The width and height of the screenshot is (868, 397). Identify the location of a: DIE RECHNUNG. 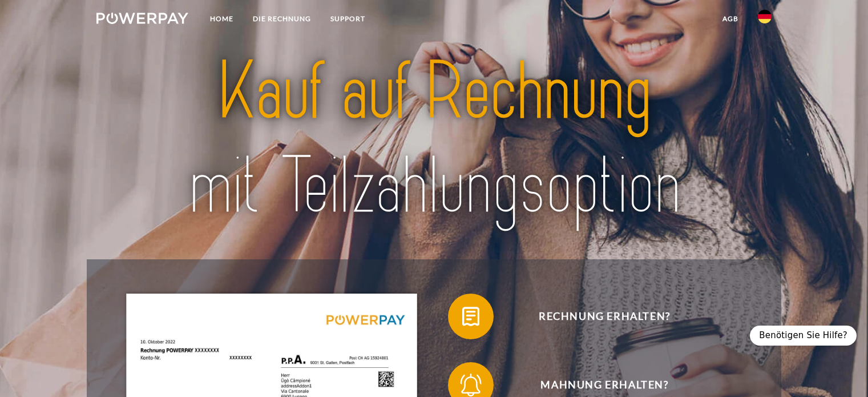
(282, 19).